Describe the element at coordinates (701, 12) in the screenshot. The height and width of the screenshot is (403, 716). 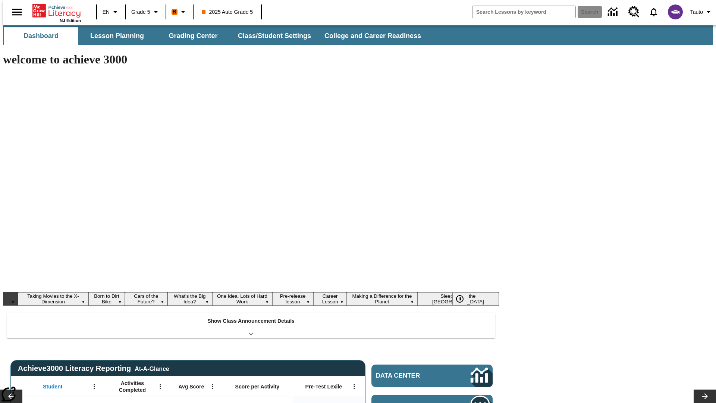
I see `button: Profile/Settings` at that location.